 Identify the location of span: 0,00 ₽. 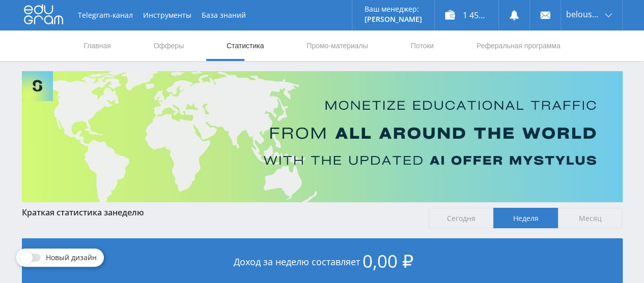
(388, 261).